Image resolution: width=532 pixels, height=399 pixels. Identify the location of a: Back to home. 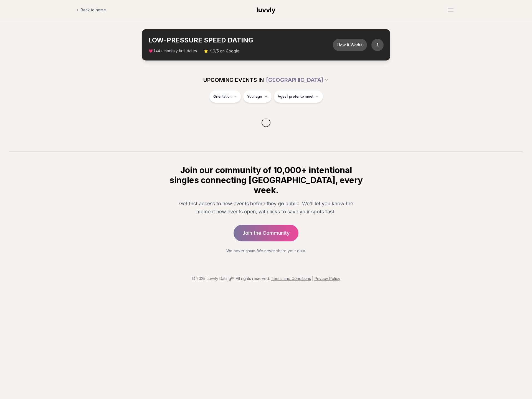
(91, 10).